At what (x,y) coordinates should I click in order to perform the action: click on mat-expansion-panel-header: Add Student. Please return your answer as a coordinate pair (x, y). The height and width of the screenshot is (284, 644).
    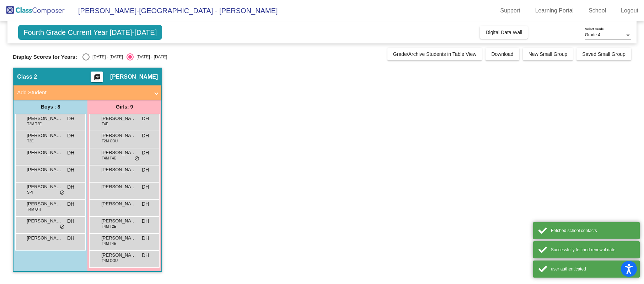
    Looking at the image, I should click on (88, 92).